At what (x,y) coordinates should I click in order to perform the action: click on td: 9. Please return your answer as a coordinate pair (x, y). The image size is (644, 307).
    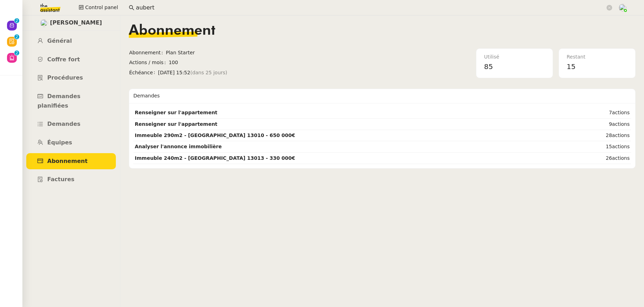
    Looking at the image, I should click on (596, 125).